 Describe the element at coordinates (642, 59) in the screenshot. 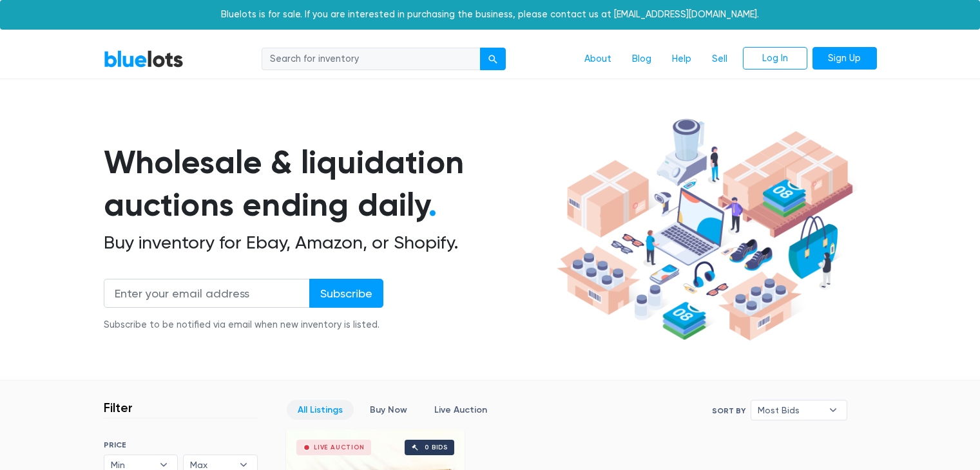

I see `a: Blog` at that location.